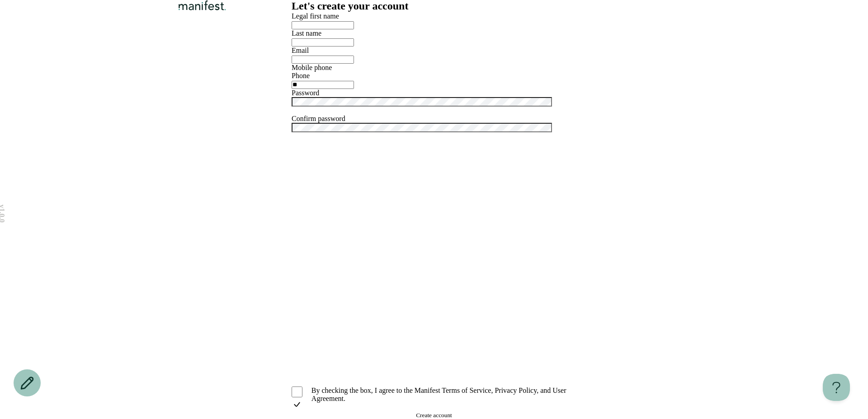 Image resolution: width=868 pixels, height=419 pixels. What do you see at coordinates (434, 76) in the screenshot?
I see `div: Phone` at bounding box center [434, 76].